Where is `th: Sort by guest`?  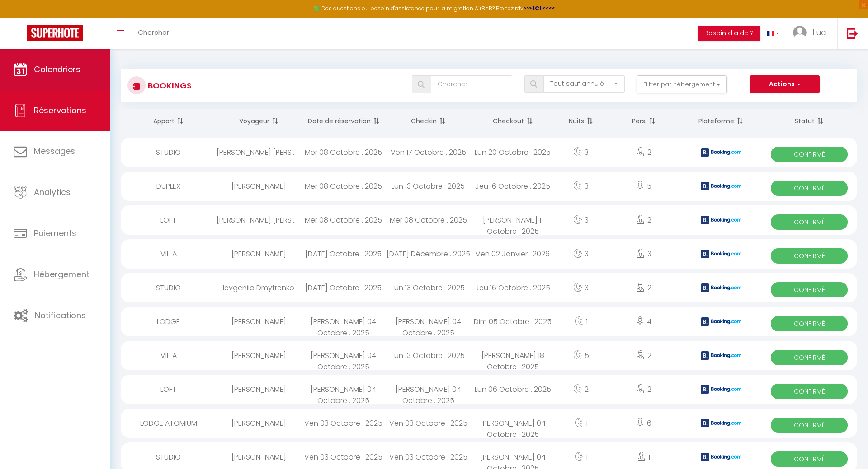 th: Sort by guest is located at coordinates (258, 121).